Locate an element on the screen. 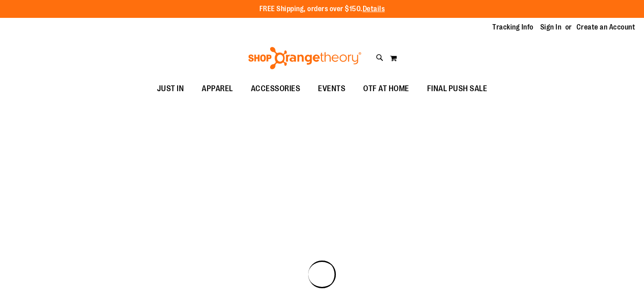  span: EVENTS is located at coordinates (331, 89).